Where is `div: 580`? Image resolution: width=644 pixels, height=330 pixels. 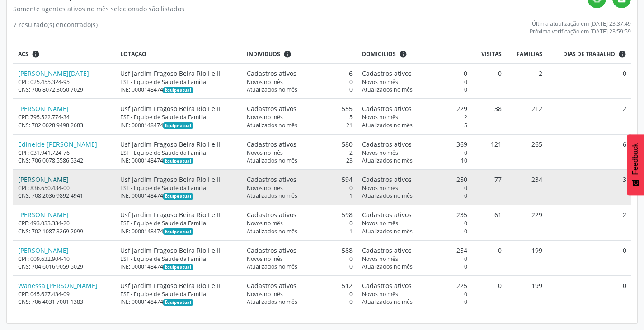
div: 580 is located at coordinates (299, 144).